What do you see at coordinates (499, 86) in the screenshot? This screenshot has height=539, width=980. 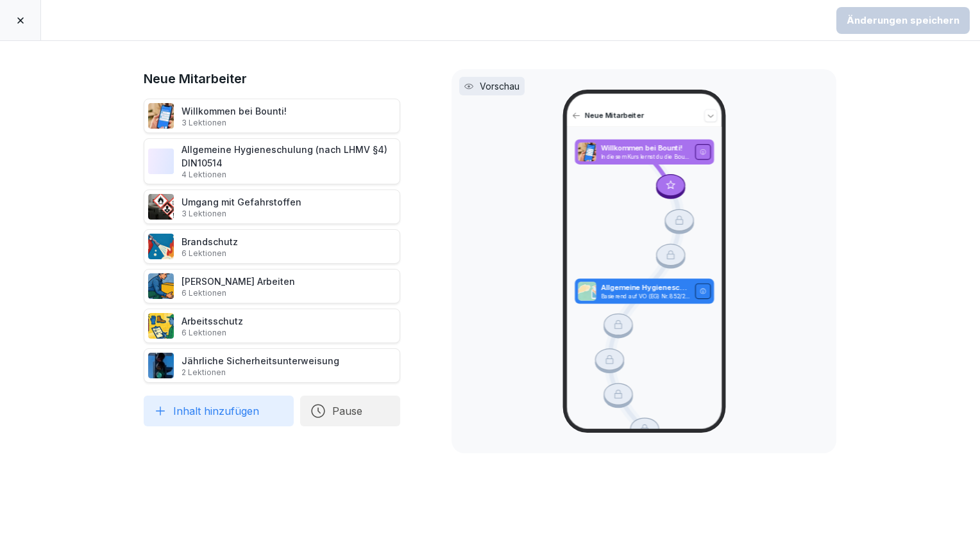 I see `p: Vorschau` at bounding box center [499, 86].